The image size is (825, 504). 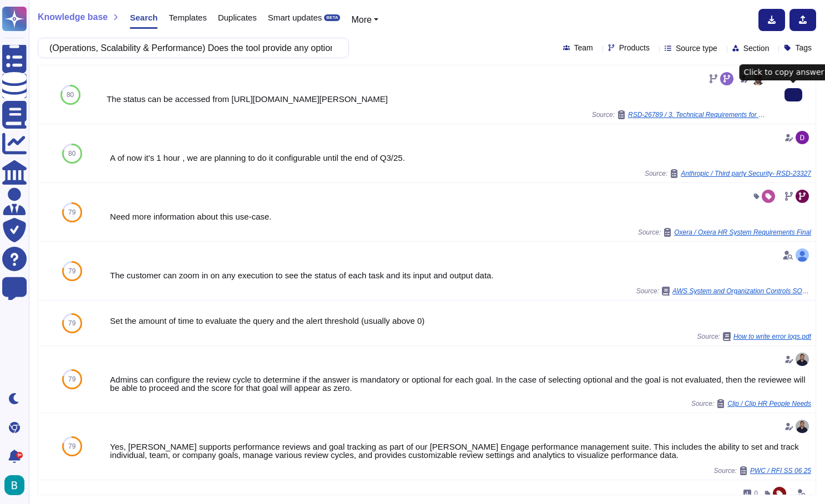 I want to click on div: Set the amount of time to evaluate the query and the alert threshold (usually above 0), so click(x=461, y=321).